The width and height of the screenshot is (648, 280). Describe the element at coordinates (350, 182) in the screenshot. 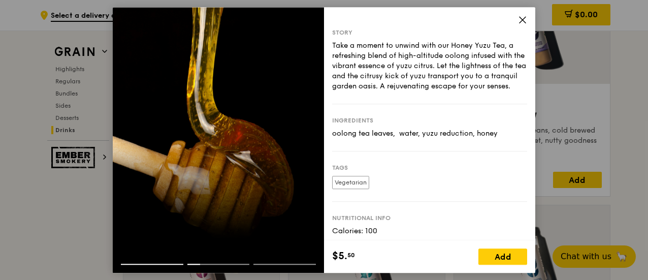

I see `label: Vegetarian` at that location.